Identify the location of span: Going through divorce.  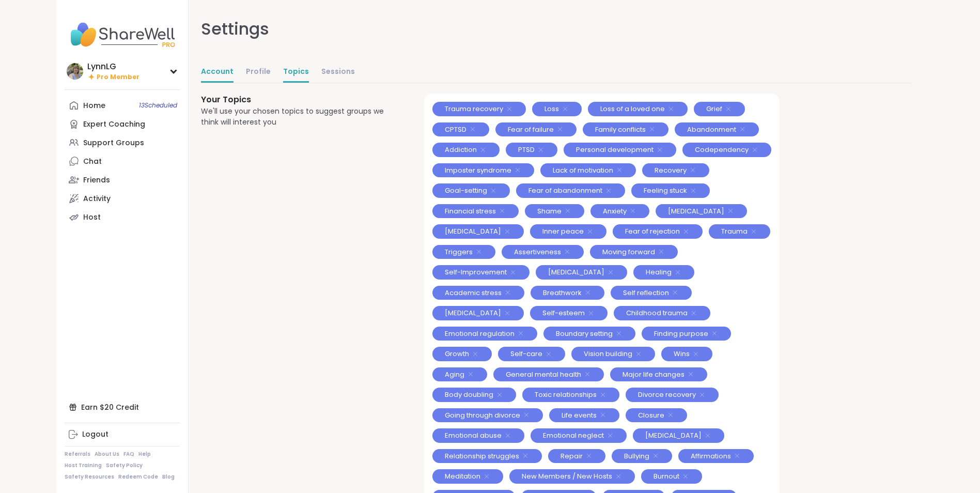
(483, 415).